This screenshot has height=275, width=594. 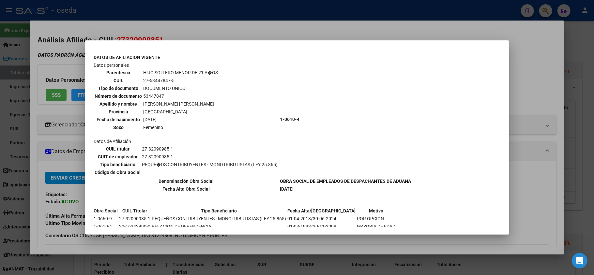 I want to click on td: 01-04-2018/30-06-2024, so click(x=322, y=219).